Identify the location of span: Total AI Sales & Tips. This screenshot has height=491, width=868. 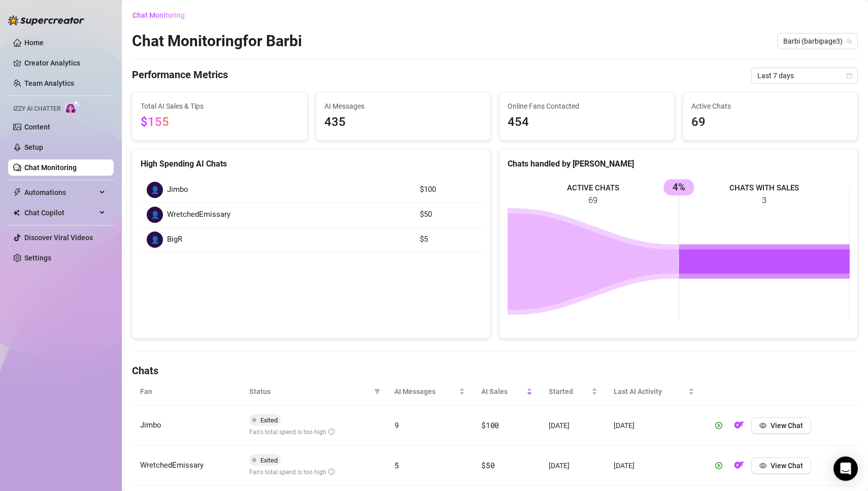
(220, 106).